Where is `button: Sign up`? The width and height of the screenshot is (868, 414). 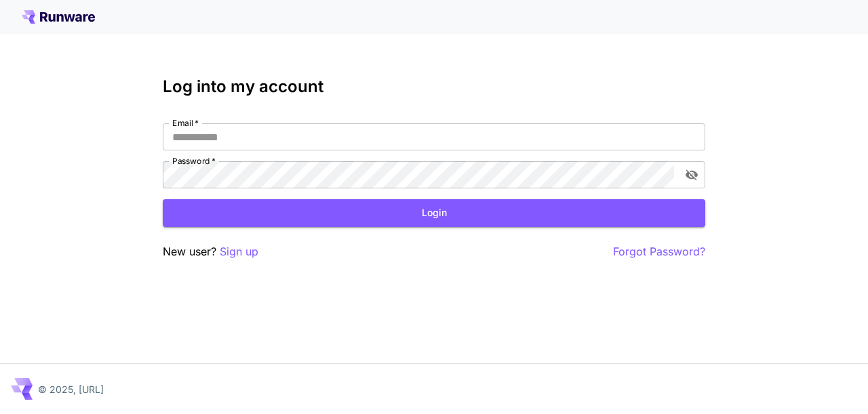 button: Sign up is located at coordinates (238, 251).